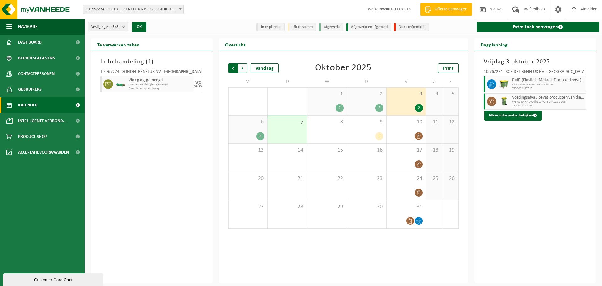  I want to click on span: Offerte aanvragen, so click(451, 9).